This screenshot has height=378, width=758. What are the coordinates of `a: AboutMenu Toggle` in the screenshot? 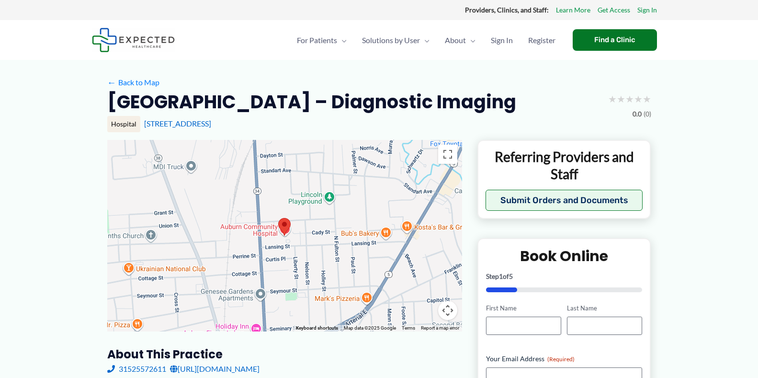 It's located at (460, 40).